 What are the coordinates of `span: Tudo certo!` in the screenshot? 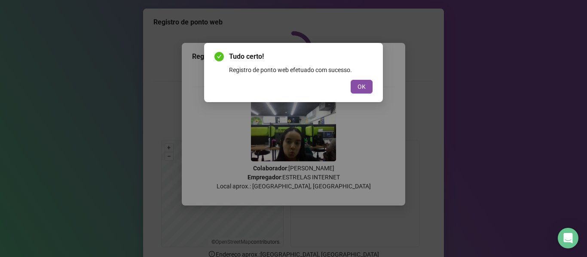 It's located at (301, 57).